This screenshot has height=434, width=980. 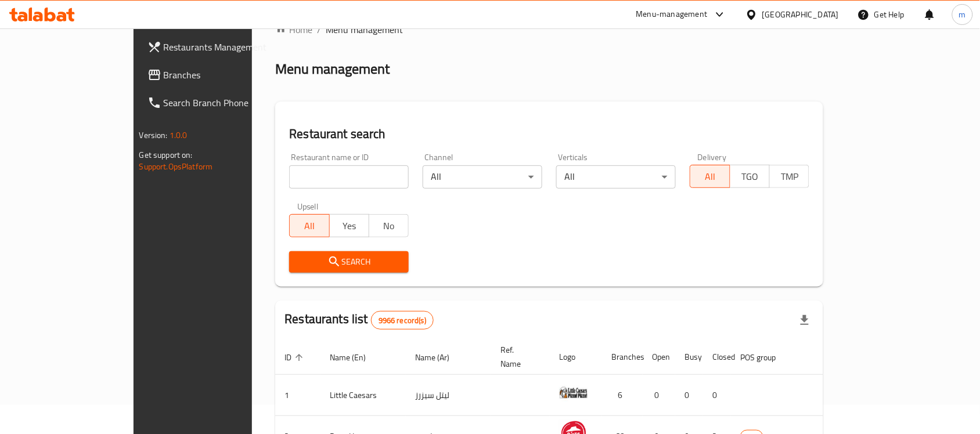 What do you see at coordinates (355, 358) in the screenshot?
I see `span: Name (En)` at bounding box center [355, 358].